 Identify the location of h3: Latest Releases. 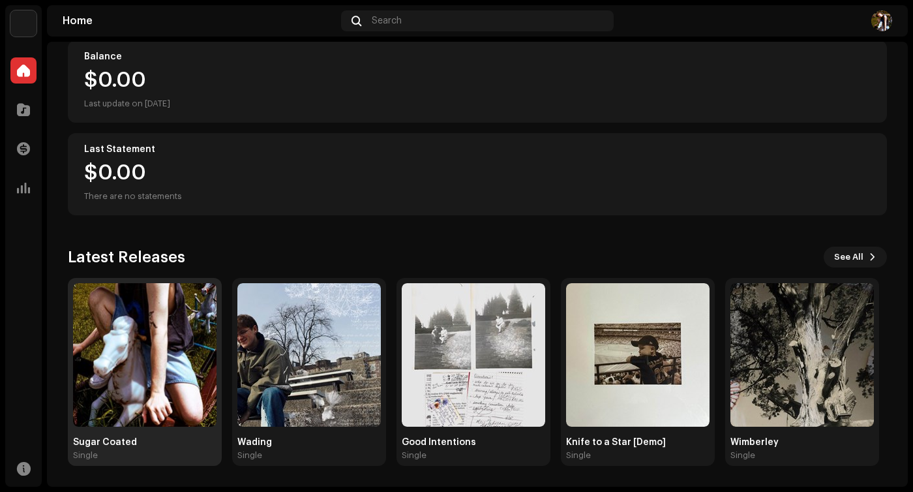
(127, 257).